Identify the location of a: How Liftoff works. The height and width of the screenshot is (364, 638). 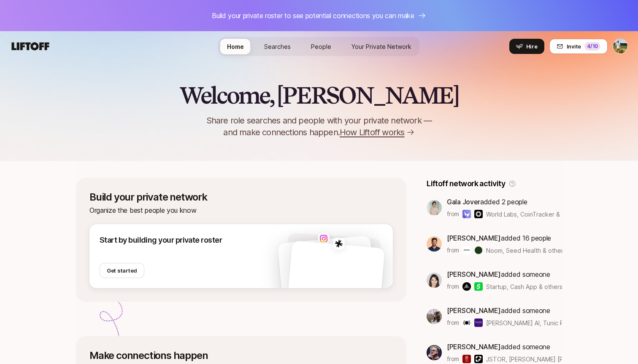
(377, 132).